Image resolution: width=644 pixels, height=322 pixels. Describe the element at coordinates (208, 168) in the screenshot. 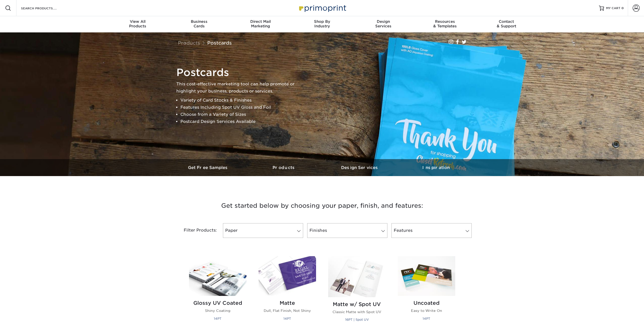

I see `a: Get Free Samples` at that location.